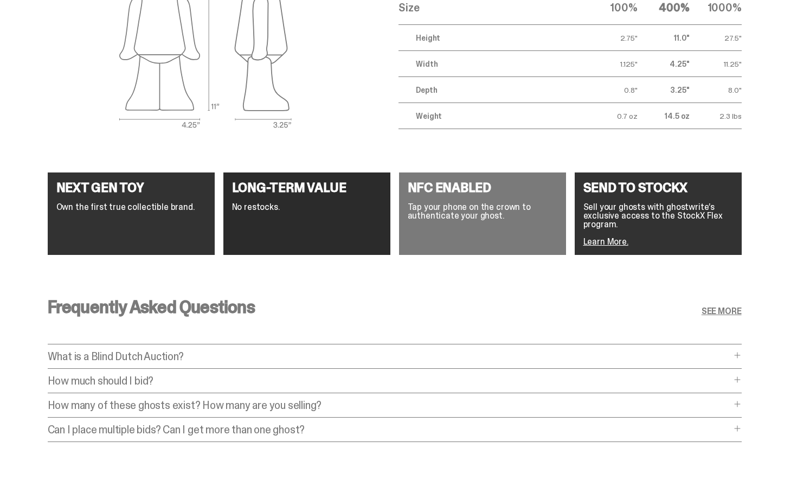 The width and height of the screenshot is (797, 499). I want to click on p: Sell your ghosts with ghostwrite’s exclusive access to the StockX Flex program., so click(658, 216).